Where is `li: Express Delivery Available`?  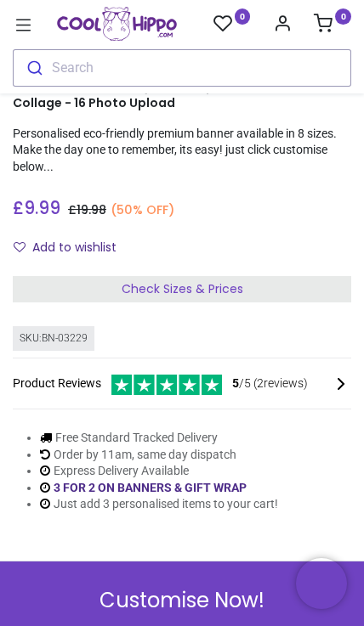
li: Express Delivery Available is located at coordinates (195, 472).